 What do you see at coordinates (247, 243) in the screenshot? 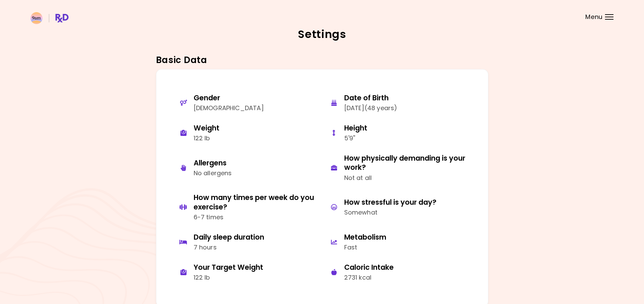
I see `button: Daily sleep duration7 hours` at bounding box center [247, 243].